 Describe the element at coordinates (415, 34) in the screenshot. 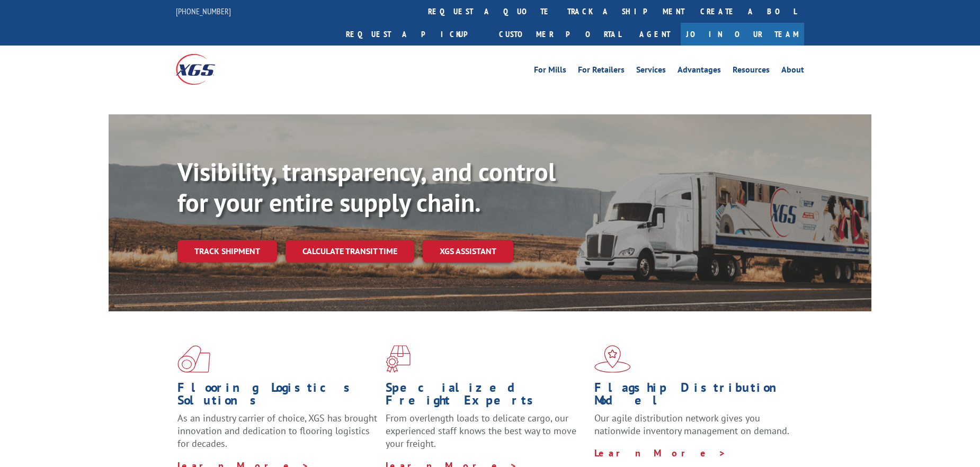

I see `a: Request a pickup` at that location.